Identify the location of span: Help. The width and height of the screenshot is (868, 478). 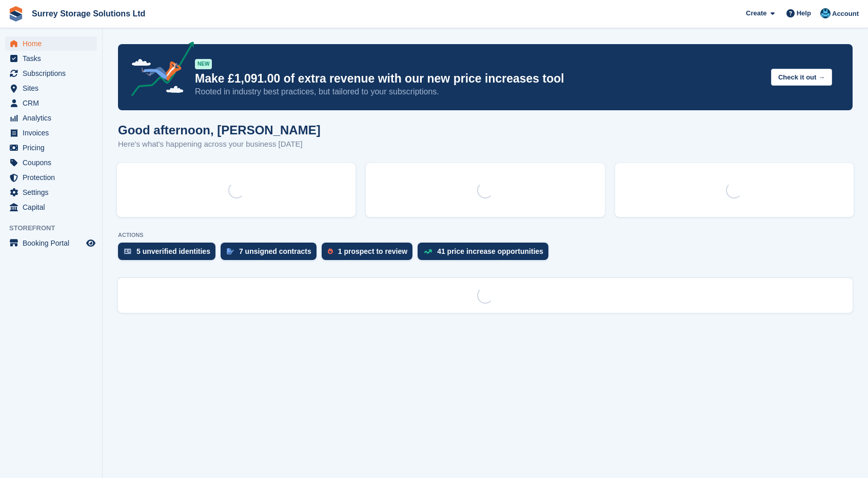
(804, 14).